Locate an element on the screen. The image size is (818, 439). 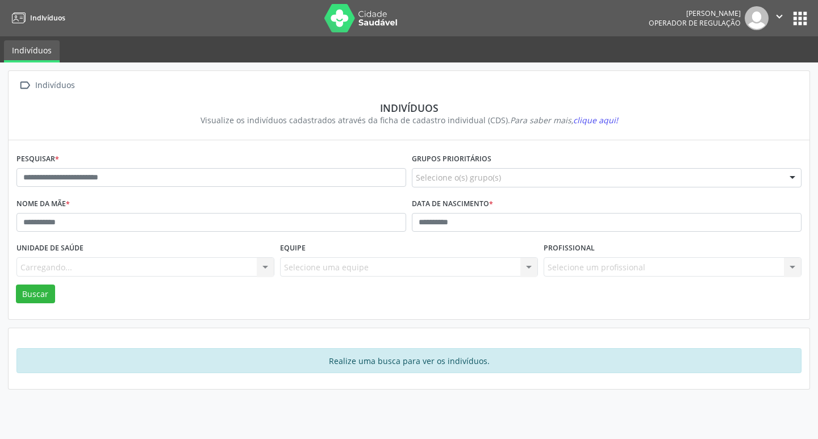
span: Operador de regulação is located at coordinates (695, 23).